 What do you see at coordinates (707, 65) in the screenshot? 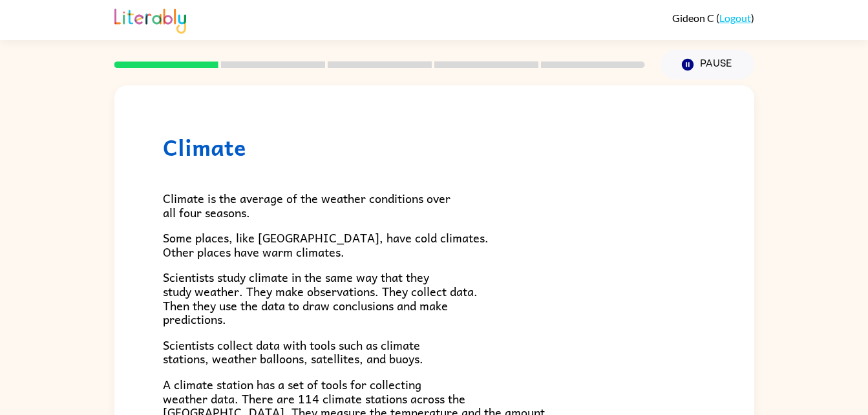
I see `button: Pause` at bounding box center [707, 65].